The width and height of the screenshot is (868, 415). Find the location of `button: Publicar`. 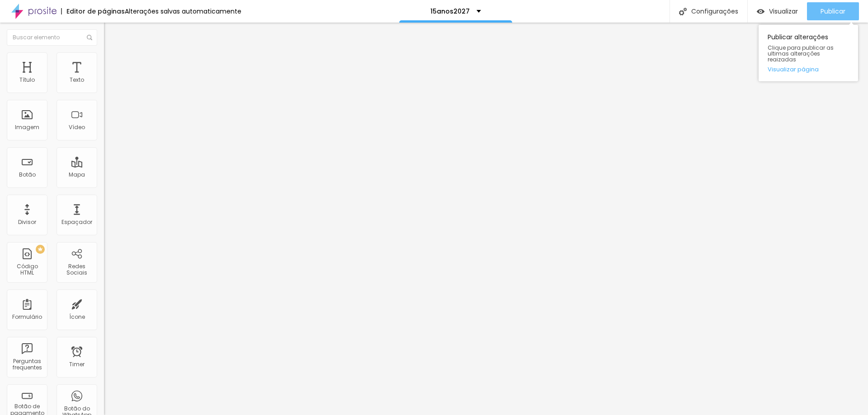

button: Publicar is located at coordinates (833, 12).